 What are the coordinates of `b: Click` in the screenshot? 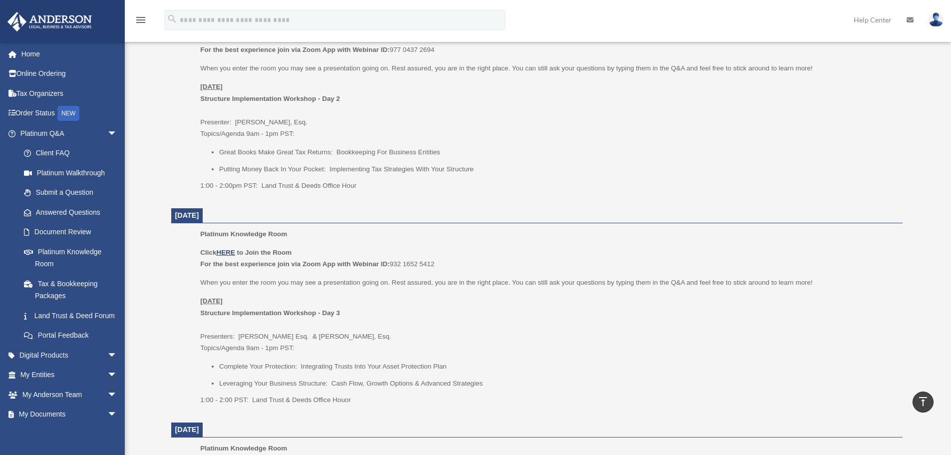 It's located at (218, 252).